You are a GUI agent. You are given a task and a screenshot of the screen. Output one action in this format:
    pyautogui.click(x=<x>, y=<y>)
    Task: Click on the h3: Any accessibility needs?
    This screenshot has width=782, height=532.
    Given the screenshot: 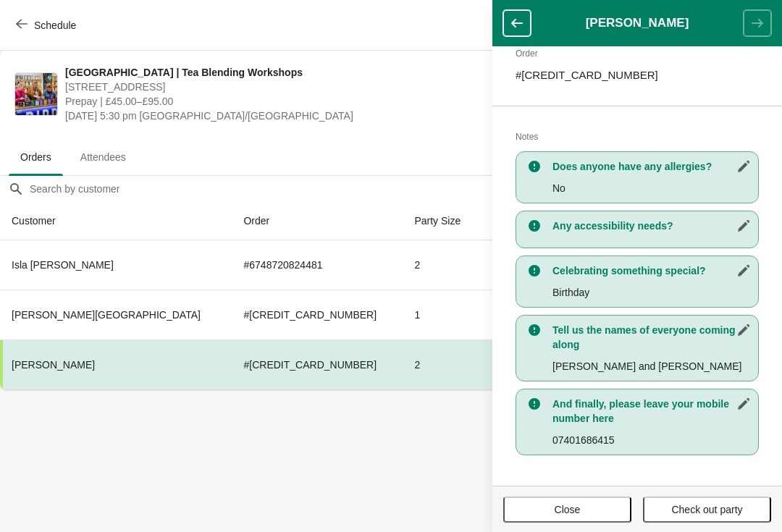 What is the action you would take?
    pyautogui.click(x=652, y=226)
    